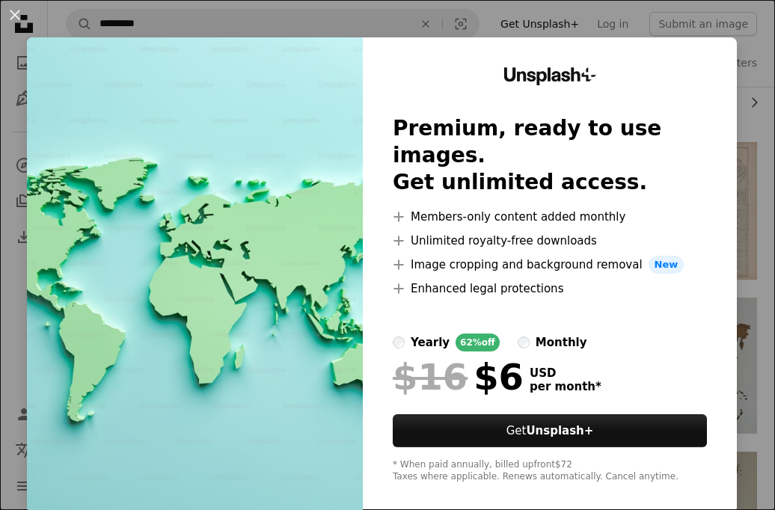 This screenshot has height=510, width=775. I want to click on strong: Unsplash+, so click(560, 431).